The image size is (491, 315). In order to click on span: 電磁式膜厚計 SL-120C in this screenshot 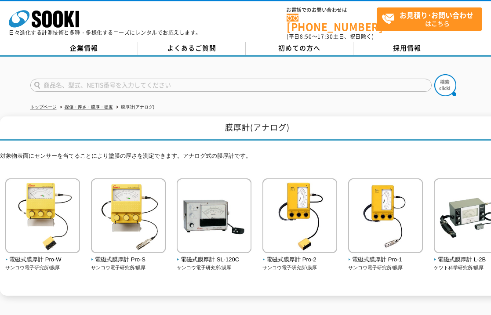, I will do `click(214, 260)`.